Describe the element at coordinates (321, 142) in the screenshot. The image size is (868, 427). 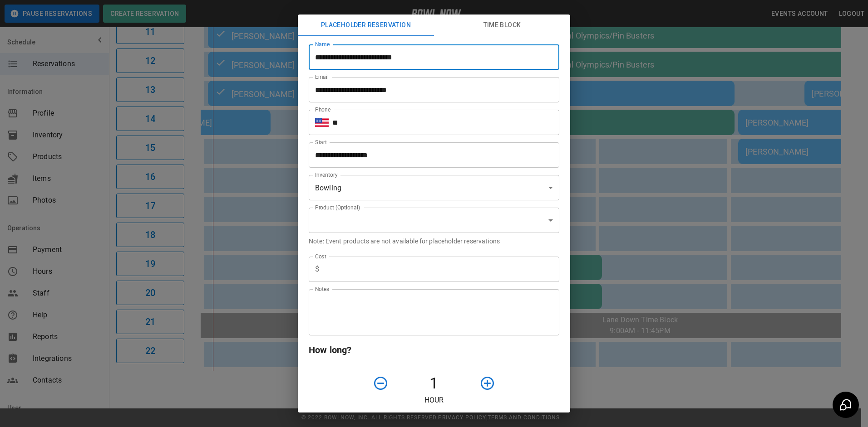
I see `label: Start` at that location.